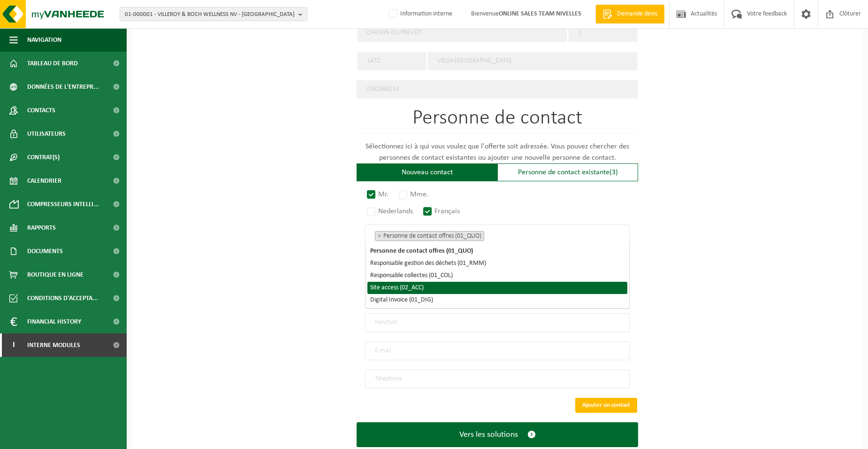 This screenshot has width=868, height=449. What do you see at coordinates (497, 379) in the screenshot?
I see `input: Téléphone` at bounding box center [497, 379].